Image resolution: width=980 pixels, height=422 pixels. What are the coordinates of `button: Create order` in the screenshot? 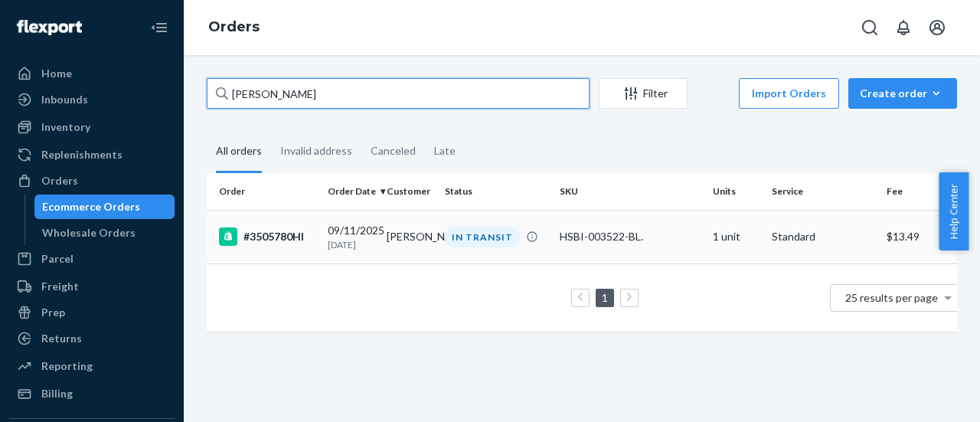 It's located at (903, 93).